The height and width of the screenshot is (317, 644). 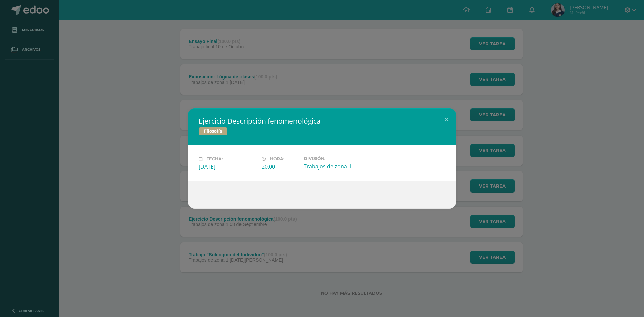 I want to click on span: Hora:, so click(x=277, y=159).